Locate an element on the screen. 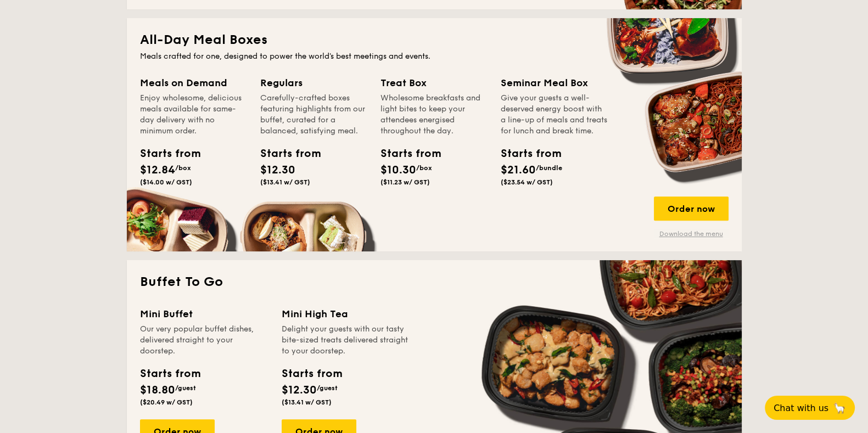 Image resolution: width=868 pixels, height=433 pixels. span: $18.80 is located at coordinates (158, 390).